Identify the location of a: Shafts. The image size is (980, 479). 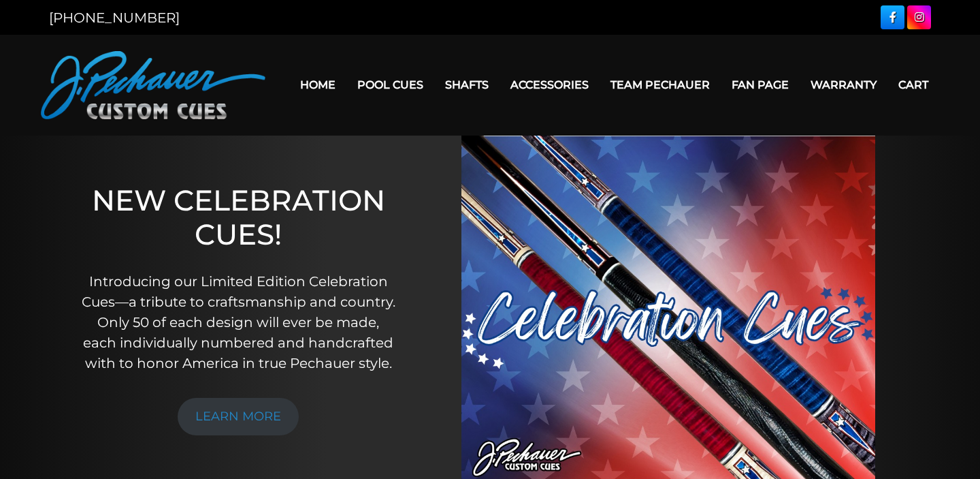
(466, 84).